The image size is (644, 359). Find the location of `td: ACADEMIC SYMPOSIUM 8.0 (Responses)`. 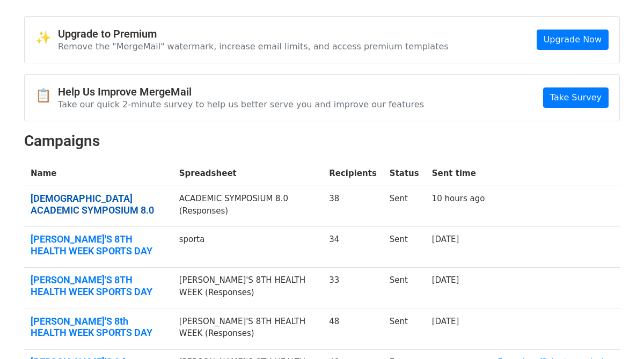

td: ACADEMIC SYMPOSIUM 8.0 (Responses) is located at coordinates (248, 206).